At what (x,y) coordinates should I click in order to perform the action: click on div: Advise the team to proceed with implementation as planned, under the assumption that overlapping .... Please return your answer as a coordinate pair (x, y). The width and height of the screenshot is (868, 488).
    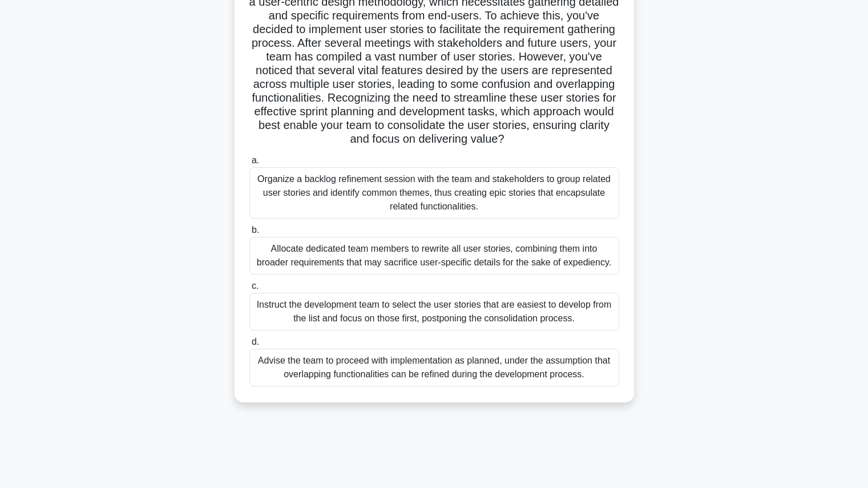
    Looking at the image, I should click on (434, 368).